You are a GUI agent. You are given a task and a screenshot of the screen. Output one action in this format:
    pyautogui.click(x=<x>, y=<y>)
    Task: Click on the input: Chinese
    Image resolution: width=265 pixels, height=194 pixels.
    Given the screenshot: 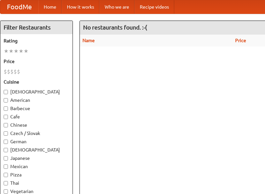 What is the action you would take?
    pyautogui.click(x=6, y=125)
    